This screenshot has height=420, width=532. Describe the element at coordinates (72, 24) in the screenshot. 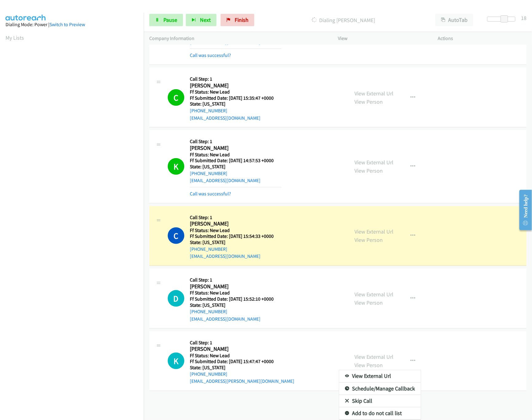

I see `div: Dialing Mode: Power |` at that location.